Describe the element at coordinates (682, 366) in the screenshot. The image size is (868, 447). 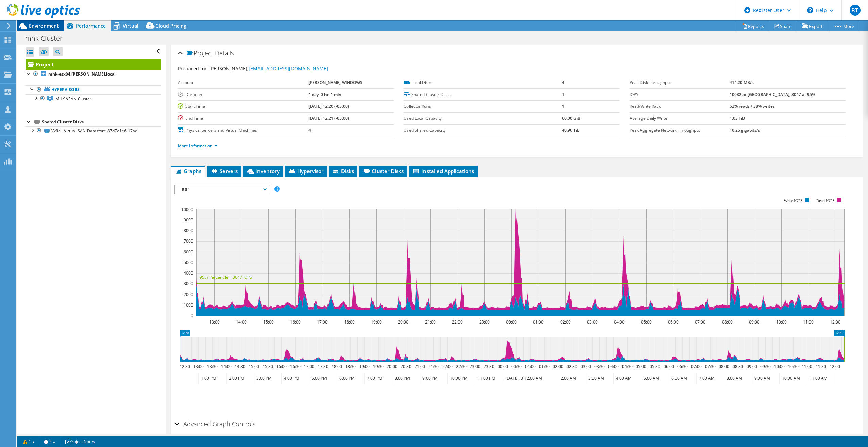
I see `text: 06:30` at that location.